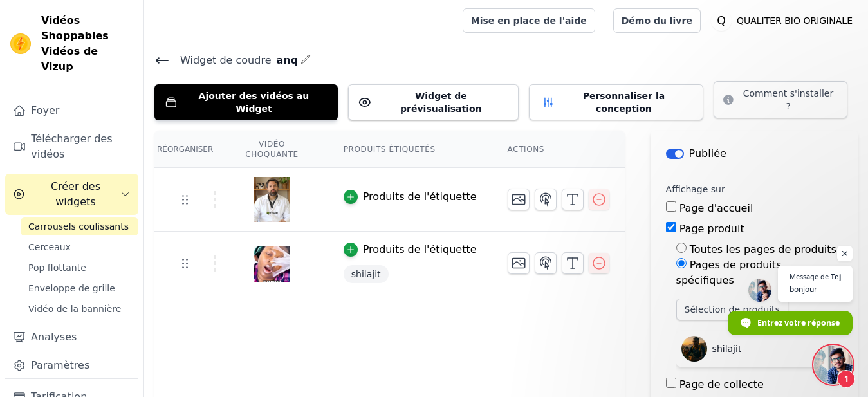 The width and height of the screenshot is (868, 397). What do you see at coordinates (50, 247) in the screenshot?
I see `span: Cerceaux` at bounding box center [50, 247].